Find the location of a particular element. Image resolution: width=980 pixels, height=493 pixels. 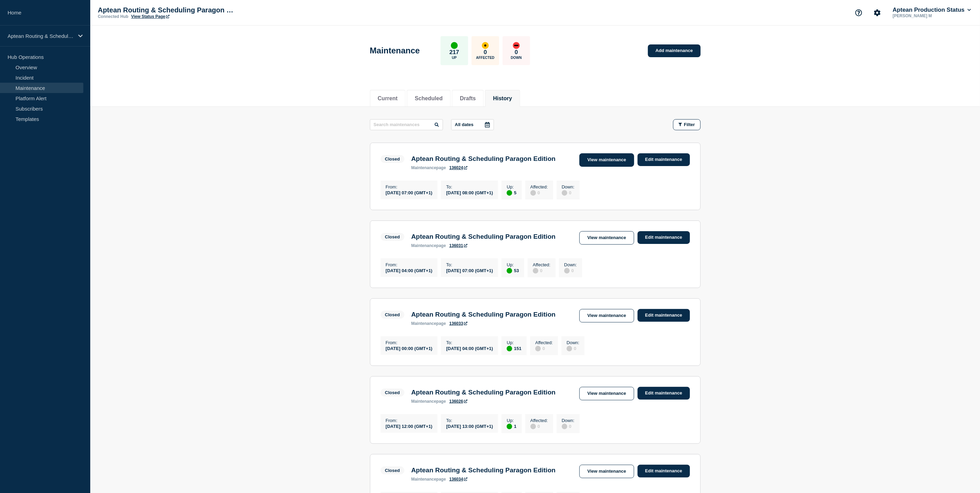

a: 136026 is located at coordinates (458, 401).